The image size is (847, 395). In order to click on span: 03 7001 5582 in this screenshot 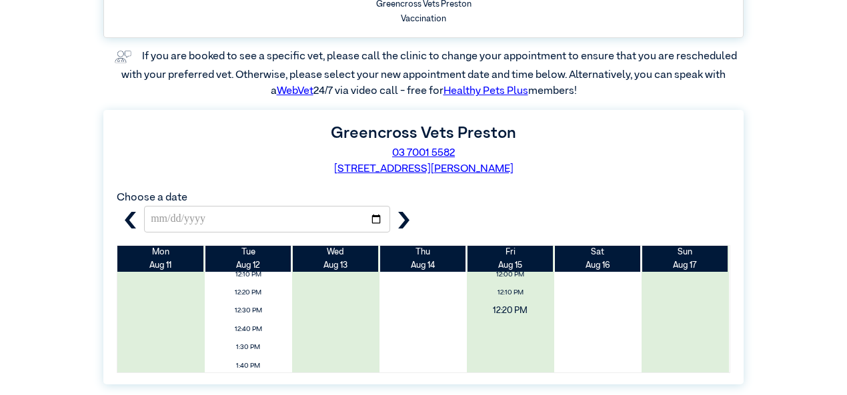, I will do `click(423, 153)`.